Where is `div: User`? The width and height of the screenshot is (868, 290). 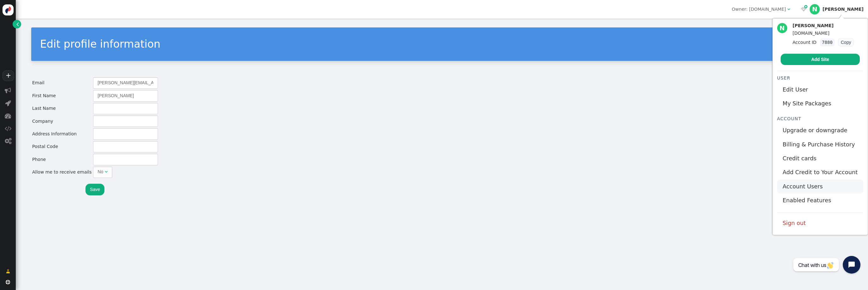 div: User is located at coordinates (820, 78).